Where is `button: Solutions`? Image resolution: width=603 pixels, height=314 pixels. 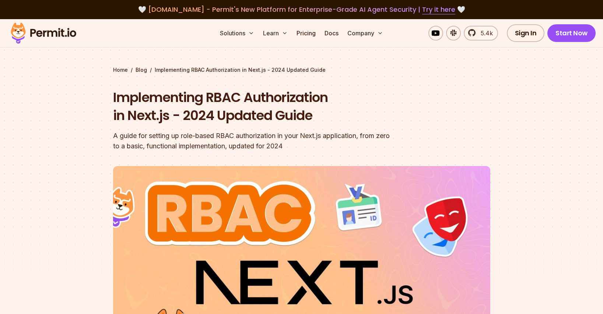
button: Solutions is located at coordinates (237, 33).